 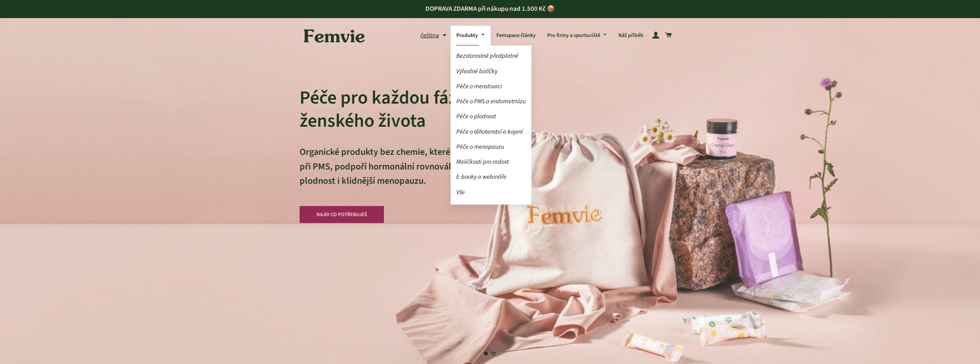 I want to click on a: Péče o menopauzu, so click(x=491, y=147).